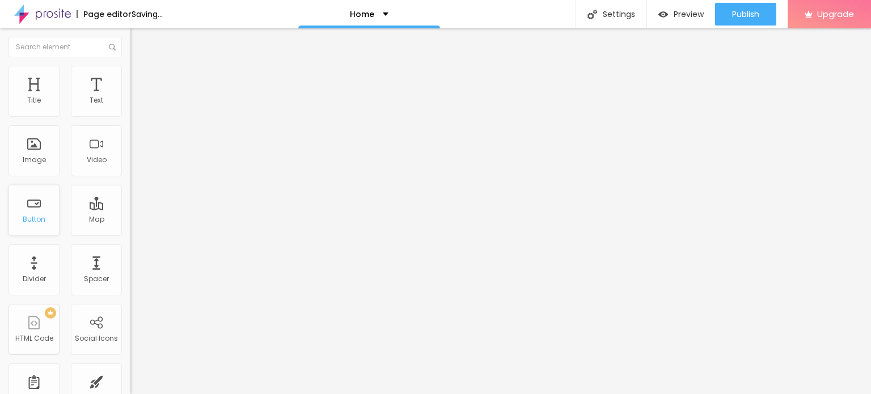  I want to click on div: Map, so click(96, 220).